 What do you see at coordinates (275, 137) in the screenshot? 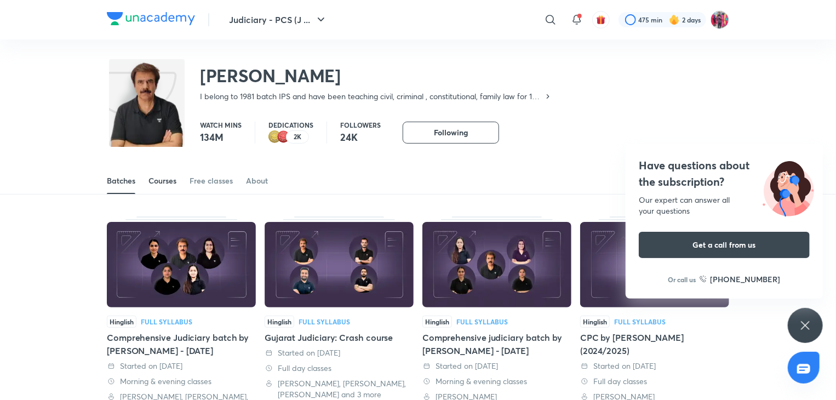
I see `img: educator badge2` at bounding box center [275, 137].